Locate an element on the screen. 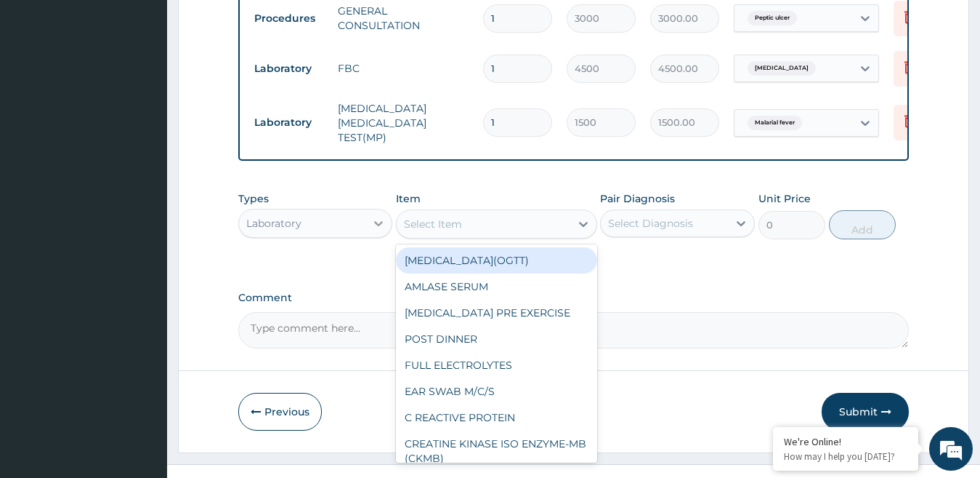 Image resolution: width=980 pixels, height=478 pixels. td: Procedures is located at coordinates (288, 19).